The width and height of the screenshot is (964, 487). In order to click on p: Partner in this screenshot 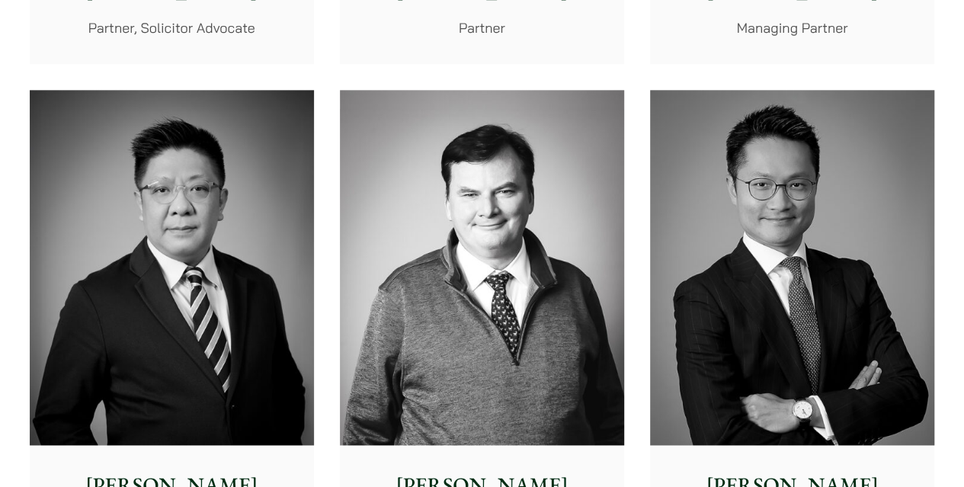, I will do `click(481, 27)`.